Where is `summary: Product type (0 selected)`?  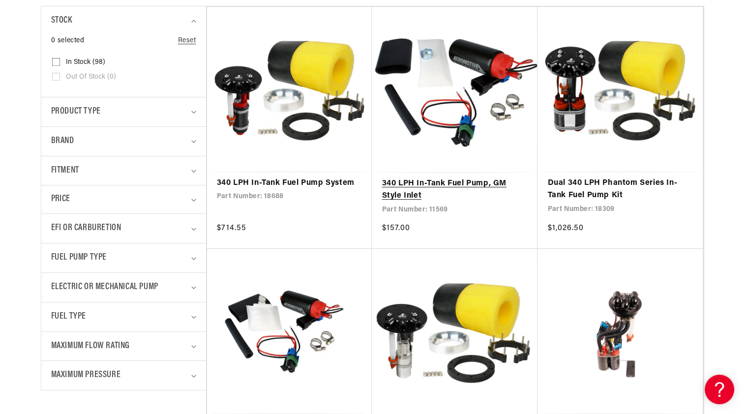
summary: Product type (0 selected) is located at coordinates (123, 112).